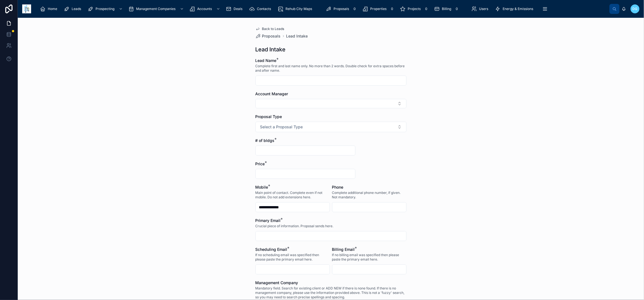 The image size is (644, 300). Describe the element at coordinates (52, 9) in the screenshot. I see `span: Home` at that location.